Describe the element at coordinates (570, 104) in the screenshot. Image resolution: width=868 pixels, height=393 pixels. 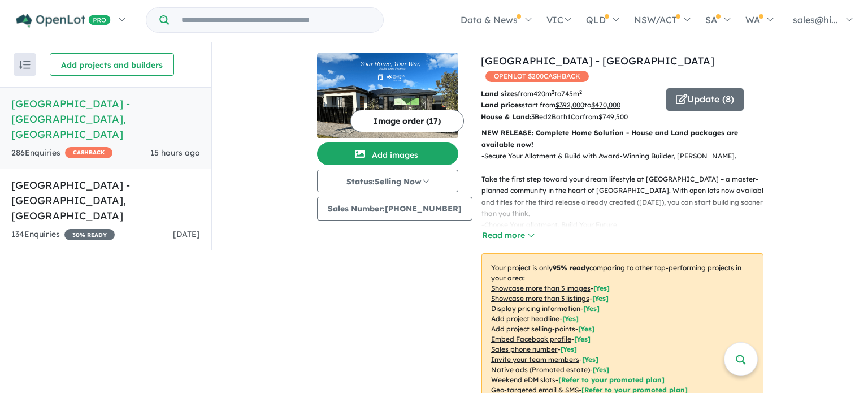
I see `u: $ 392,000` at that location.